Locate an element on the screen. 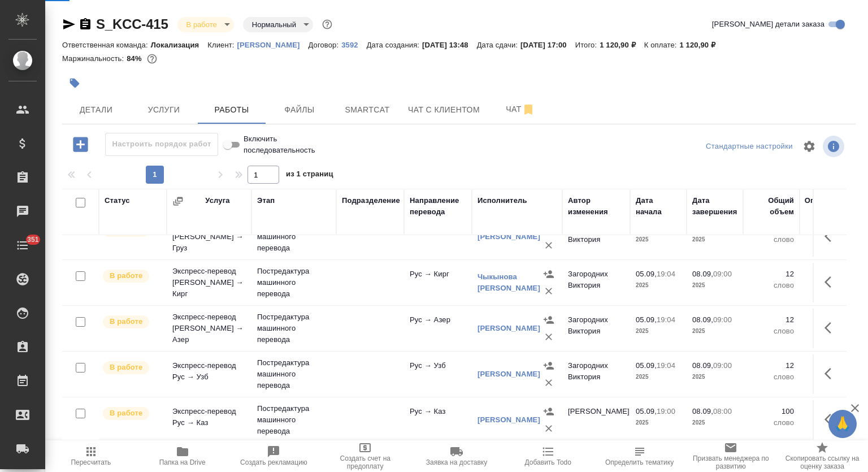  button: В работе is located at coordinates (202, 25).